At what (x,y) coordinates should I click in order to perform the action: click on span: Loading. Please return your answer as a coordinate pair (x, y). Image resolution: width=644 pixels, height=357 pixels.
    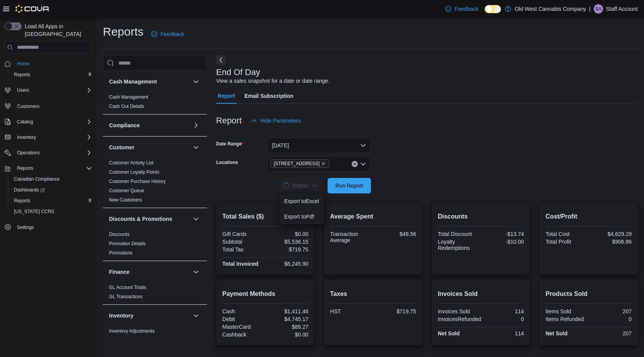
    Looking at the image, I should click on (286, 186).